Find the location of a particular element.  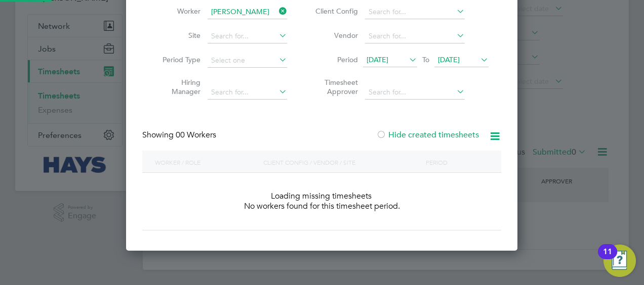

input: Select one is located at coordinates (247, 60).